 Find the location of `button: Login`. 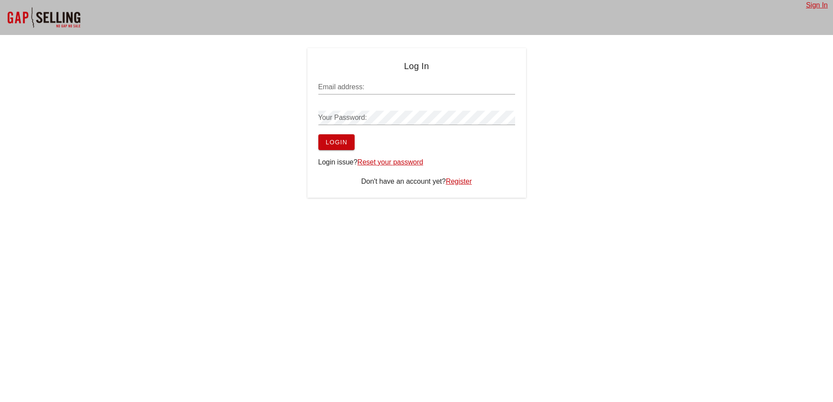

button: Login is located at coordinates (336, 142).